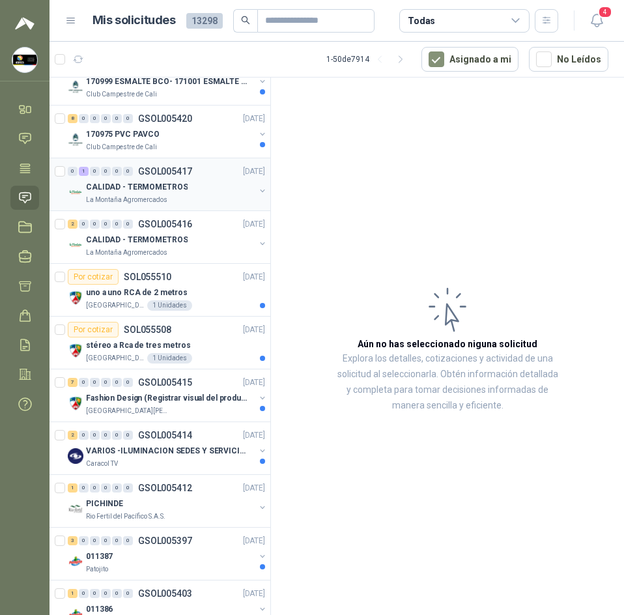 This screenshot has width=624, height=615. Describe the element at coordinates (470, 59) in the screenshot. I see `button: Asignado a mi` at that location.